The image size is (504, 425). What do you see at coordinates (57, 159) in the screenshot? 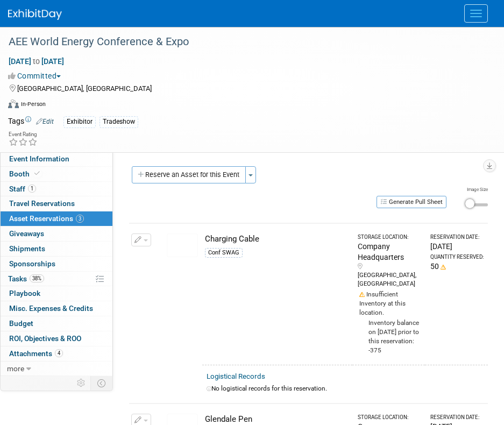
I see `a: Event Information` at bounding box center [57, 159].